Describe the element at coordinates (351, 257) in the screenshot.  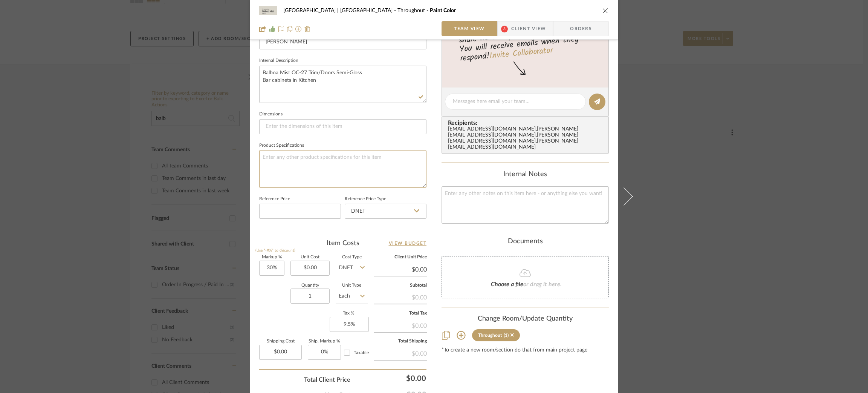
I see `label: Cost Type` at that location.